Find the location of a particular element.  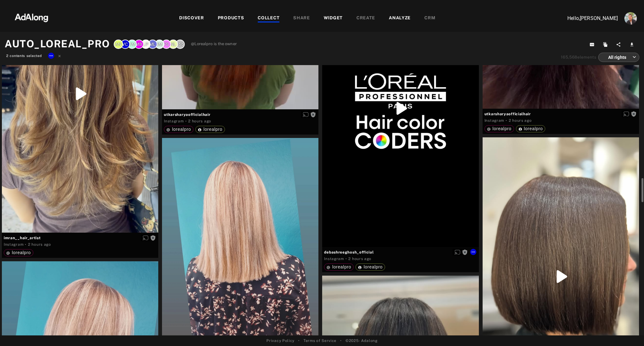

div: CREATE is located at coordinates (366, 18).